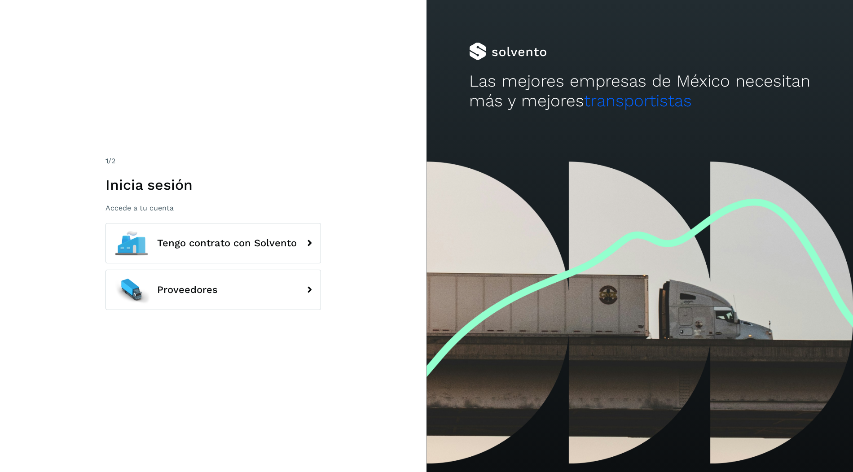 This screenshot has height=472, width=853. What do you see at coordinates (213, 161) in the screenshot?
I see `div: /2` at bounding box center [213, 161].